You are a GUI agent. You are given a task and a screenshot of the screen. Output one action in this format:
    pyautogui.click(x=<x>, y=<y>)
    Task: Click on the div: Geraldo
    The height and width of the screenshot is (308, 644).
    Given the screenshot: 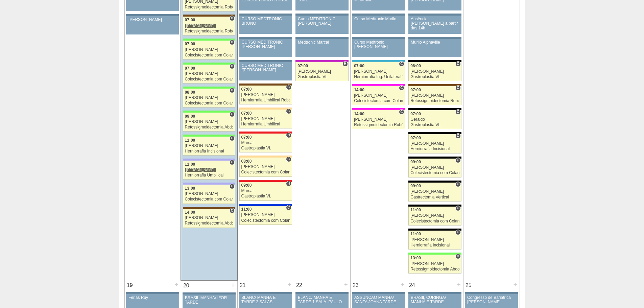 What is the action you would take?
    pyautogui.click(x=435, y=119)
    